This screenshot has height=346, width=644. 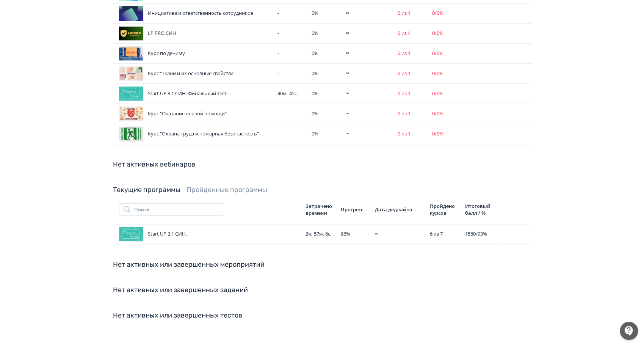 What do you see at coordinates (293, 93) in the screenshot?
I see `span: 45с.` at bounding box center [293, 93].